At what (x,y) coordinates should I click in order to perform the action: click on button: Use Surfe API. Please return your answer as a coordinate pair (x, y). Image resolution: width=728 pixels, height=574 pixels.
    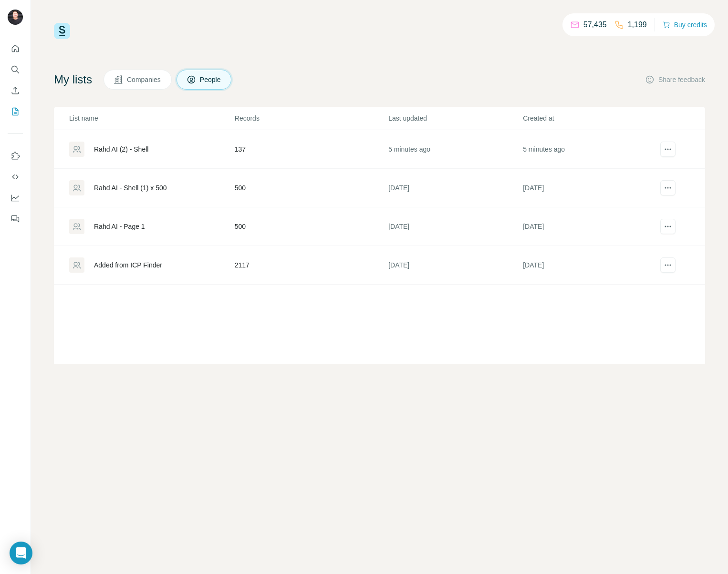
    Looking at the image, I should click on (15, 177).